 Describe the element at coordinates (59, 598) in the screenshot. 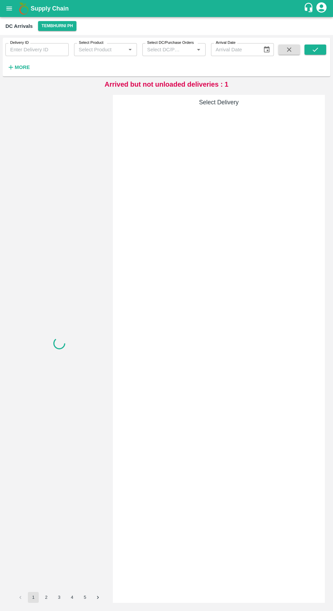

I see `nav: pagination navigation` at that location.